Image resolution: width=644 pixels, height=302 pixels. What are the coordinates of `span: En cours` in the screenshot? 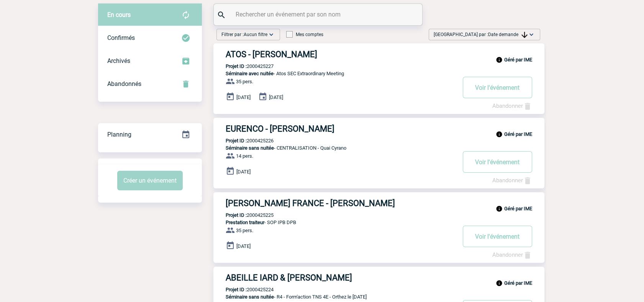 It's located at (119, 15).